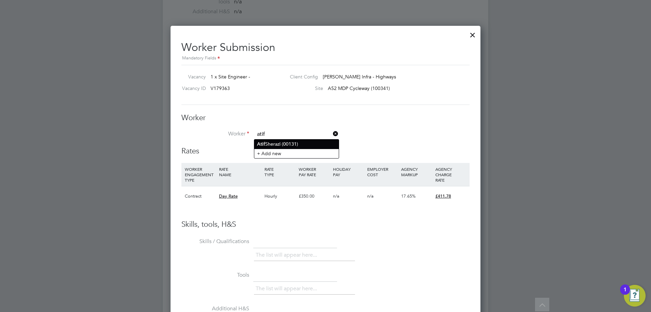 The image size is (651, 312). What do you see at coordinates (301, 77) in the screenshot?
I see `label: Client Config` at bounding box center [301, 77].